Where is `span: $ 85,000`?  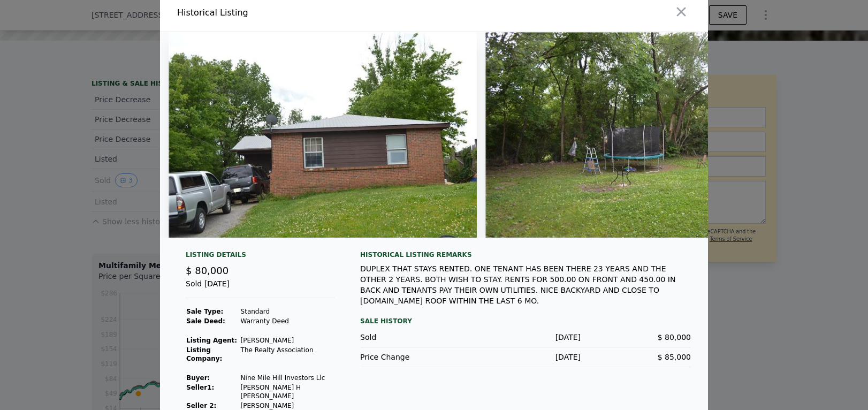 span: $ 85,000 is located at coordinates (674, 357).